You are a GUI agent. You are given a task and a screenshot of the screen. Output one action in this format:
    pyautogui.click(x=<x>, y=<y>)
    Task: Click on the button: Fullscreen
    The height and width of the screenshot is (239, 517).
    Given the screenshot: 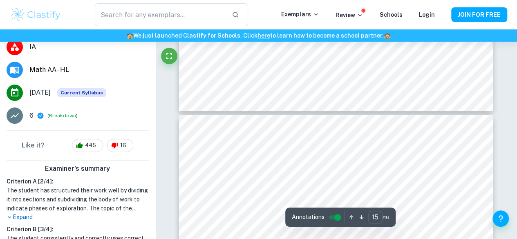 What is the action you would take?
    pyautogui.click(x=169, y=56)
    